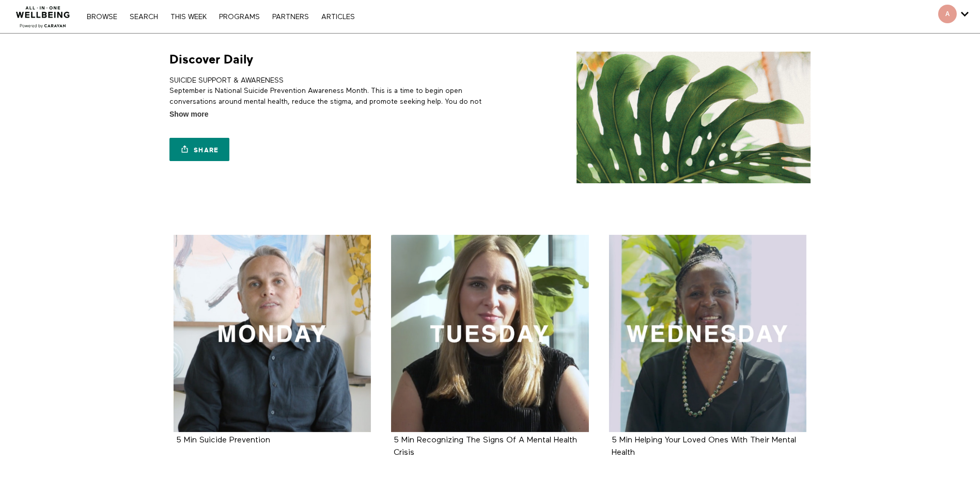  Describe the element at coordinates (703, 446) in the screenshot. I see `strong: 5 Min Helping Your Loved Ones With Their Mental Health` at that location.